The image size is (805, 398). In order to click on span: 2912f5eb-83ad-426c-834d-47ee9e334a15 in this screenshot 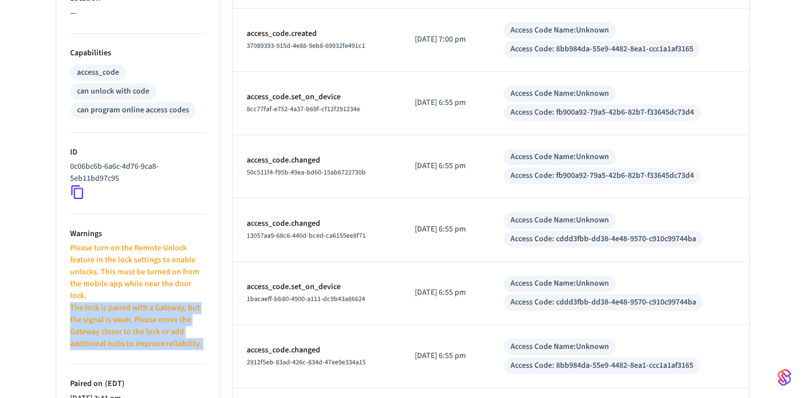, I will do `click(306, 362)`.